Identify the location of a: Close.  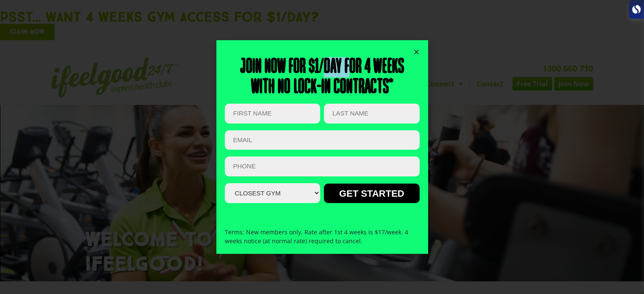
(416, 52).